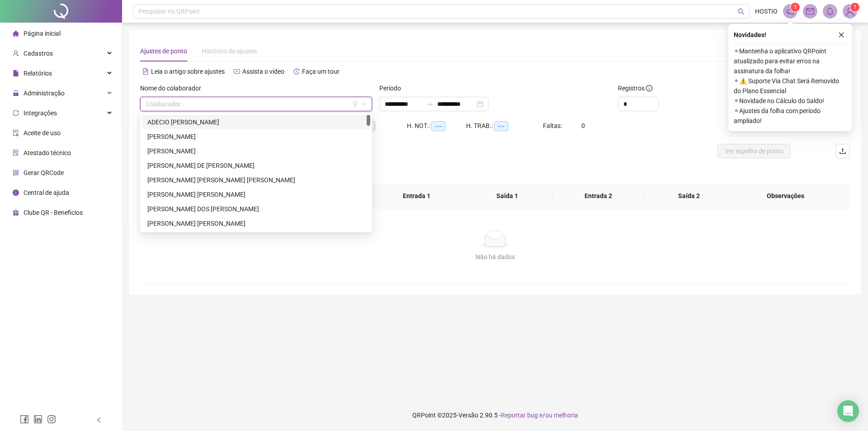  I want to click on span: ⚬ Mantenha o aplicativo QRPoint atualizado para evitar erros na assinatura da folha!, so click(790, 61).